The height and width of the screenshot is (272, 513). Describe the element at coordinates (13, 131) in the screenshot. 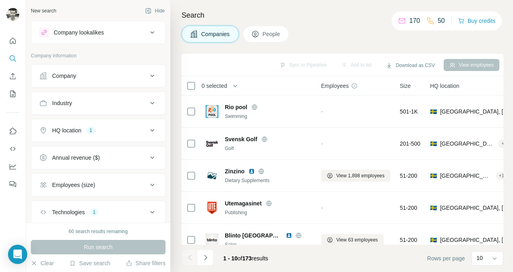

I see `button: Use Surfe on LinkedIn` at that location.